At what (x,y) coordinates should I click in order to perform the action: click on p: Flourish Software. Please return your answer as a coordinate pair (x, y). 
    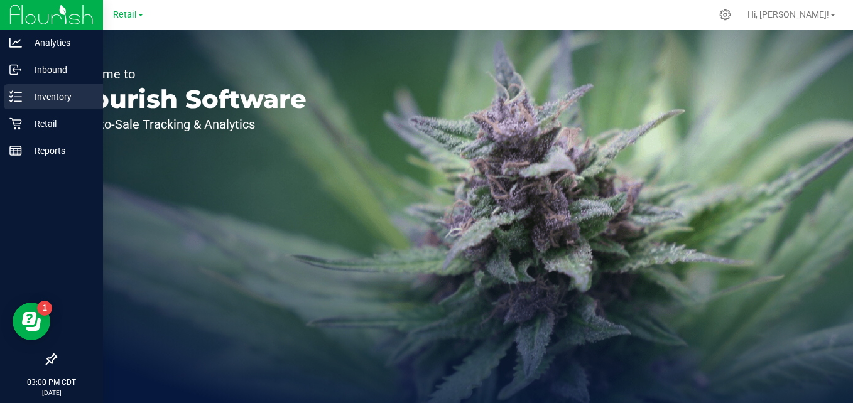
    Looking at the image, I should click on (187, 99).